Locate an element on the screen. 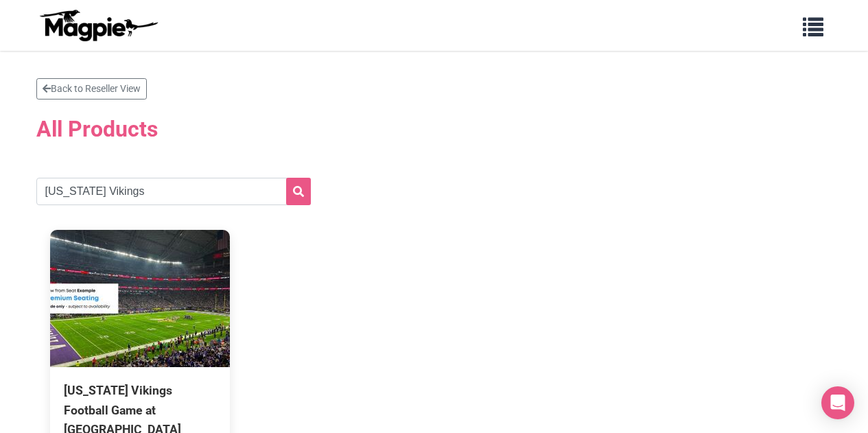  input: Search products... is located at coordinates (173, 191).